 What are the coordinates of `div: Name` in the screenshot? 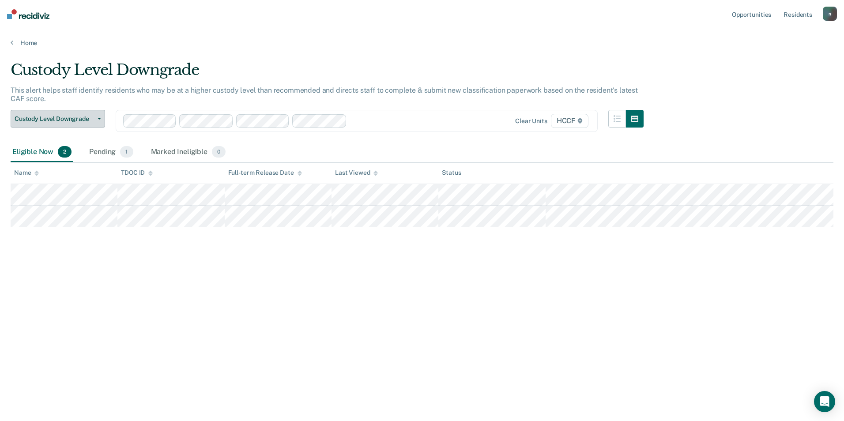 It's located at (26, 173).